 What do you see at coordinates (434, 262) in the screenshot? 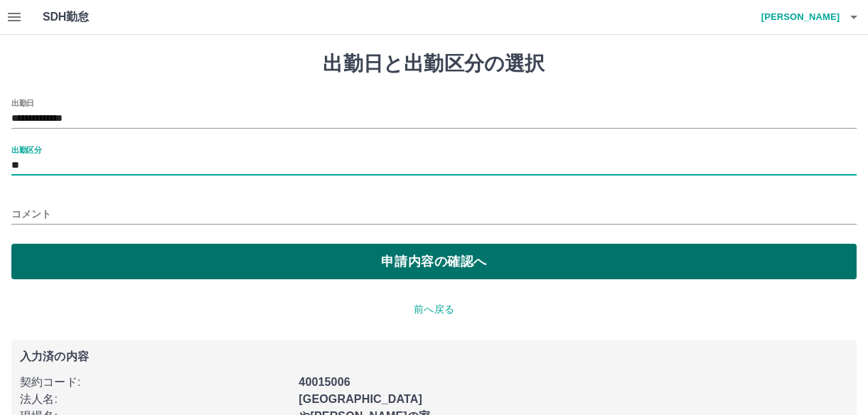
I see `button: 申請内容の確認へ` at bounding box center [434, 262].